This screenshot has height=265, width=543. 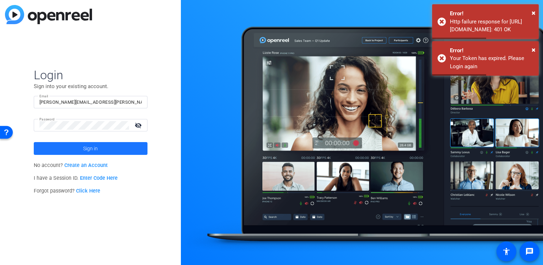 I want to click on mat-icon: visibility_off, so click(x=139, y=125).